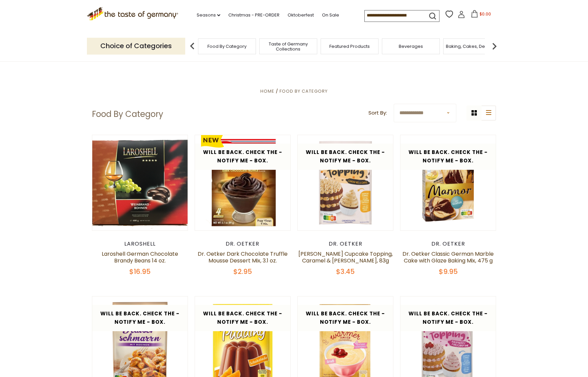  I want to click on a: Laroshell German Chocolate Brandy Beans 14 oz., so click(140, 257).